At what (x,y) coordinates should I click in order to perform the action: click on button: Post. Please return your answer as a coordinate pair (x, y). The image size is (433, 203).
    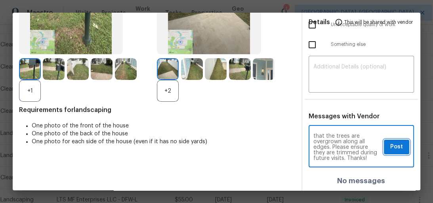
    Looking at the image, I should click on (396, 147).